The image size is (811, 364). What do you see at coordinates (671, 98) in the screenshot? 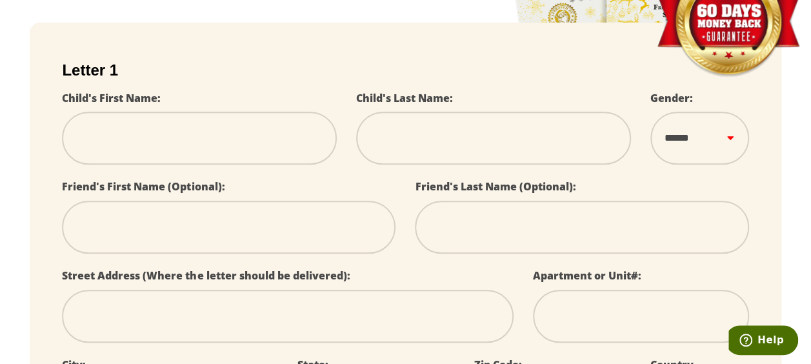
I see `label: Gender:` at bounding box center [671, 98].